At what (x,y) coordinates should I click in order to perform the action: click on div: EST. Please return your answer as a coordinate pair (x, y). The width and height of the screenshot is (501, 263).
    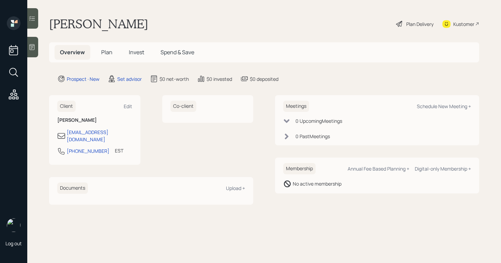
    Looking at the image, I should click on (119, 150).